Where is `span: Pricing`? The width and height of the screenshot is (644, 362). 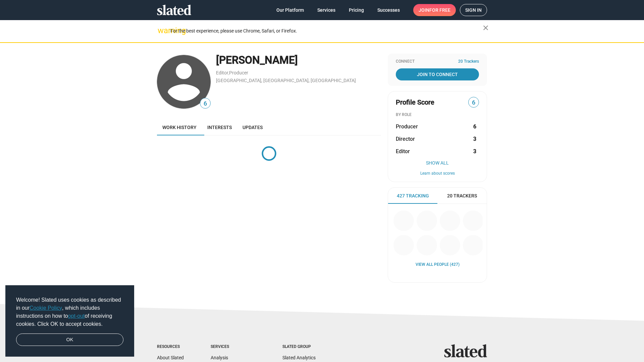
span: Pricing is located at coordinates (356, 10).